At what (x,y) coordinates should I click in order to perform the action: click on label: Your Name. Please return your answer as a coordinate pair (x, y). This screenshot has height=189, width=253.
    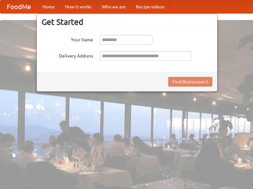
    Looking at the image, I should click on (67, 39).